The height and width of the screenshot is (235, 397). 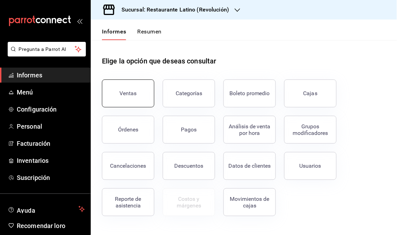 I want to click on button: Órdenes, so click(x=128, y=130).